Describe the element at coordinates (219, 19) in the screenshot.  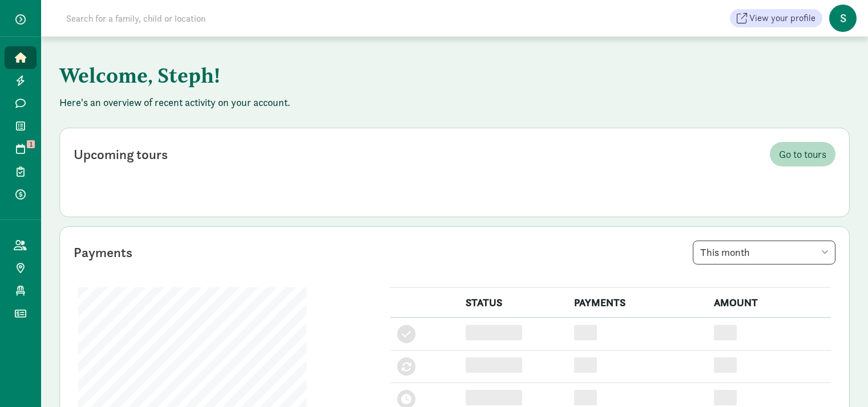
I see `input: Search for a family, child or location` at that location.